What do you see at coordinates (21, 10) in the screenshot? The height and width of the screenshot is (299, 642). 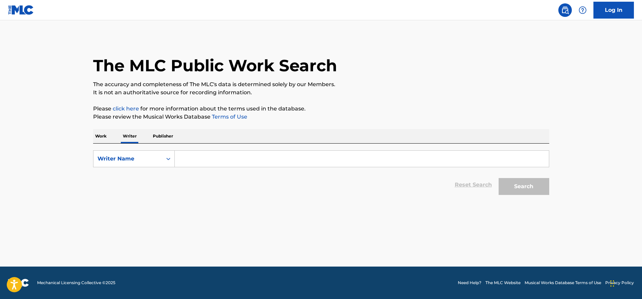 I see `img: MLC Logo` at bounding box center [21, 10].